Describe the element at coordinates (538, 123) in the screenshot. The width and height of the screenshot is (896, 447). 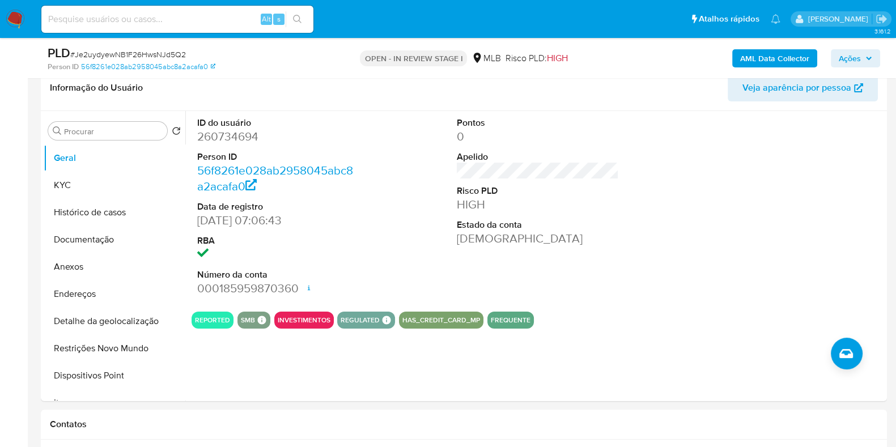
I see `dt: Pontos` at that location.